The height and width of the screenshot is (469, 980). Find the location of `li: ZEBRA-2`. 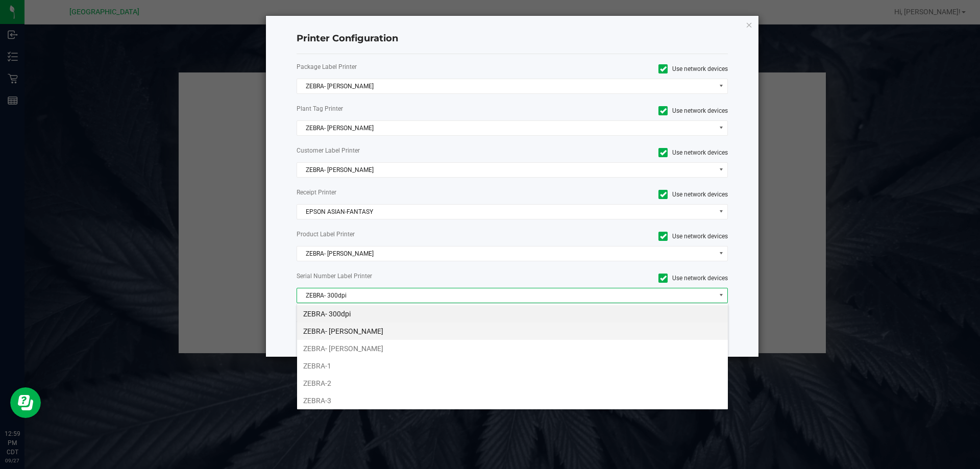

li: ZEBRA-2 is located at coordinates (512, 383).